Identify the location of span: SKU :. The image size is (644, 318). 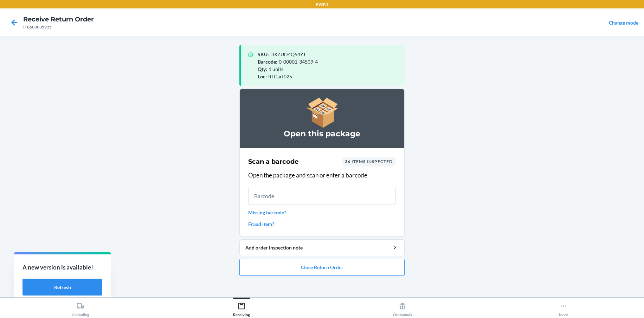
(263, 54).